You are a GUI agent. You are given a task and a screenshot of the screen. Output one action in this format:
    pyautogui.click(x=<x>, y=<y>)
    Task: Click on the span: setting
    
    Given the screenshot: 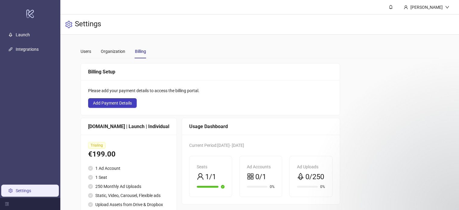 What is the action you would take?
    pyautogui.click(x=69, y=24)
    